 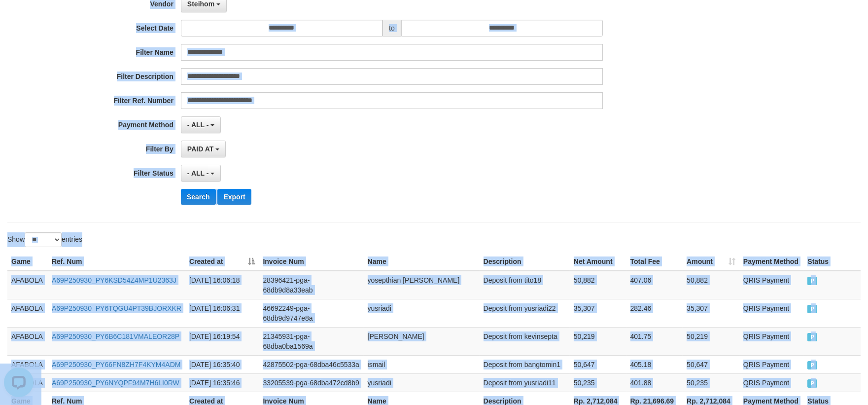 I want to click on td: Deposit from yusriadi22, so click(x=524, y=312).